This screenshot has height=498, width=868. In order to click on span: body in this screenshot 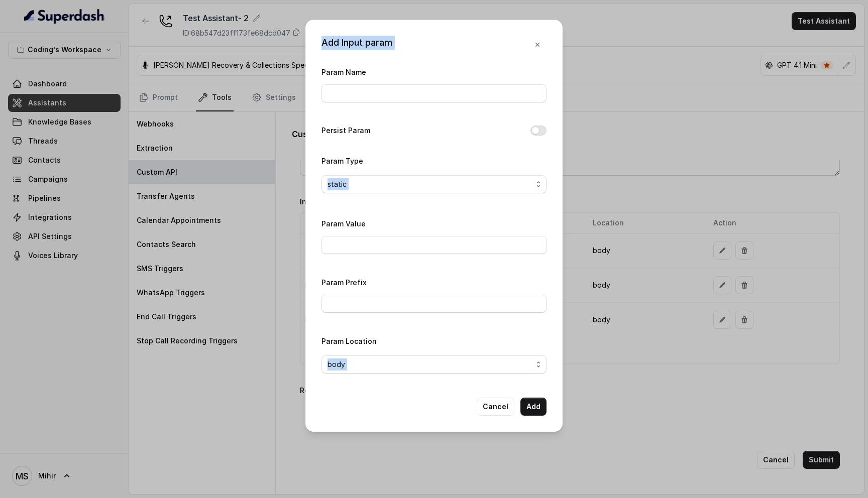, I will do `click(430, 364)`.